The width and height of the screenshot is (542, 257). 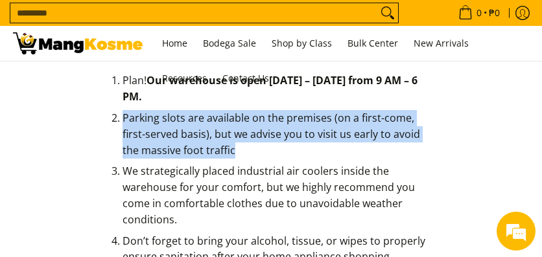 I want to click on li: Plan!, so click(x=276, y=91).